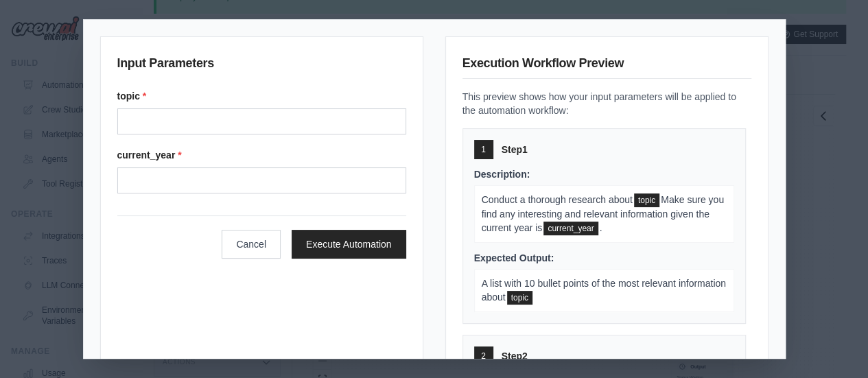 The height and width of the screenshot is (378, 868). What do you see at coordinates (604, 291) in the screenshot?
I see `span: A list with 10 bullet points of the most relevant information about` at bounding box center [604, 291].